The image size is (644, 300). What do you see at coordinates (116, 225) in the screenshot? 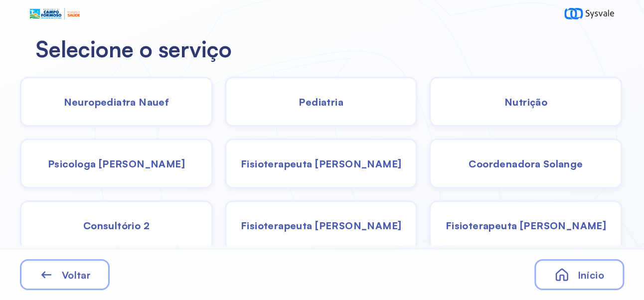
I see `span: Consultório 2` at bounding box center [116, 225].